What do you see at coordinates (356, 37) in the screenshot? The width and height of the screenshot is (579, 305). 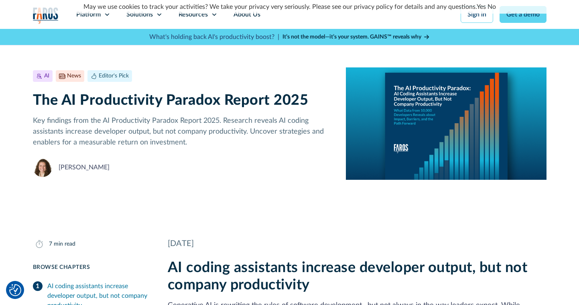 I see `a: It’s not the model—it’s your system. GAINS™ reveals why` at bounding box center [356, 37].